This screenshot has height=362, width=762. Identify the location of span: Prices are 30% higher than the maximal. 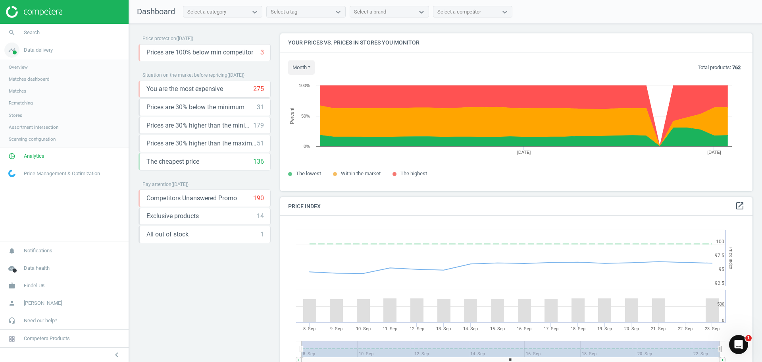
(202, 143).